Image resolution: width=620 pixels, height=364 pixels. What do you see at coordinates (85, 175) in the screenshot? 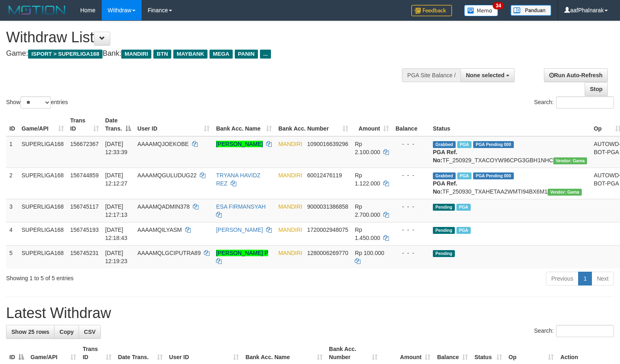
I see `span: 156744859` at bounding box center [85, 175].